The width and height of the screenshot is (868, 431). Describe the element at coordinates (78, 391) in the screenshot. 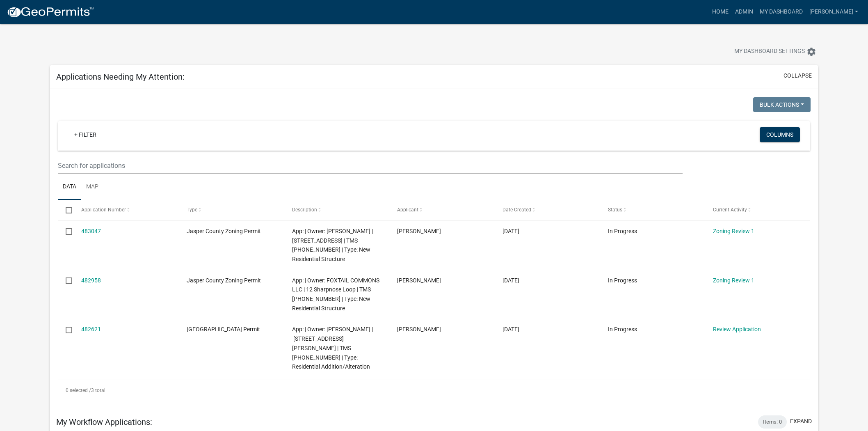

I see `span: 0 selected /` at that location.